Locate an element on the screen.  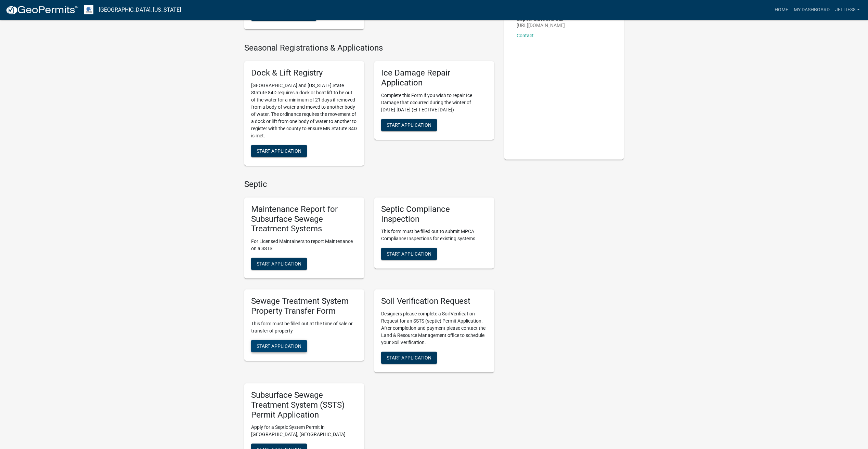
p: This form must be filled out at the time of sale or transfer of property is located at coordinates (304, 327).